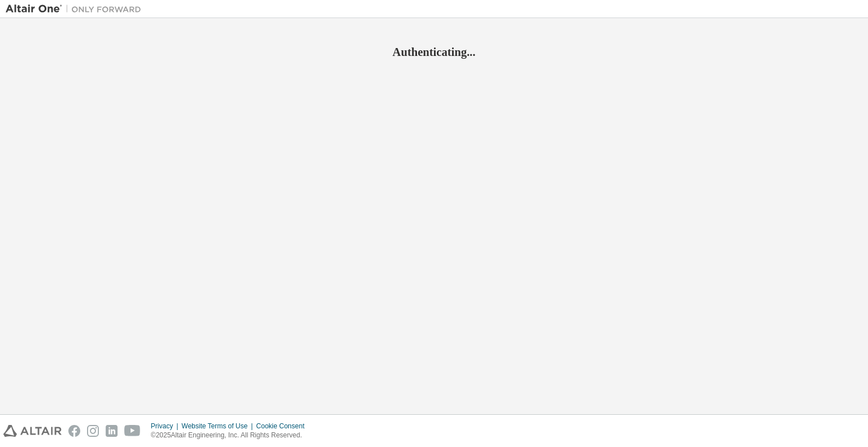 This screenshot has width=868, height=447. What do you see at coordinates (166, 426) in the screenshot?
I see `div: Privacy` at bounding box center [166, 426].